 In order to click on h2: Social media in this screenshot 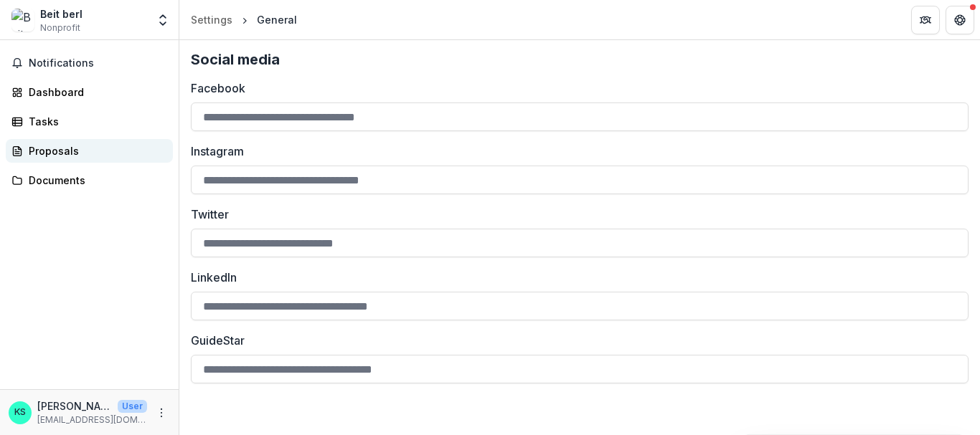, I will do `click(580, 59)`.